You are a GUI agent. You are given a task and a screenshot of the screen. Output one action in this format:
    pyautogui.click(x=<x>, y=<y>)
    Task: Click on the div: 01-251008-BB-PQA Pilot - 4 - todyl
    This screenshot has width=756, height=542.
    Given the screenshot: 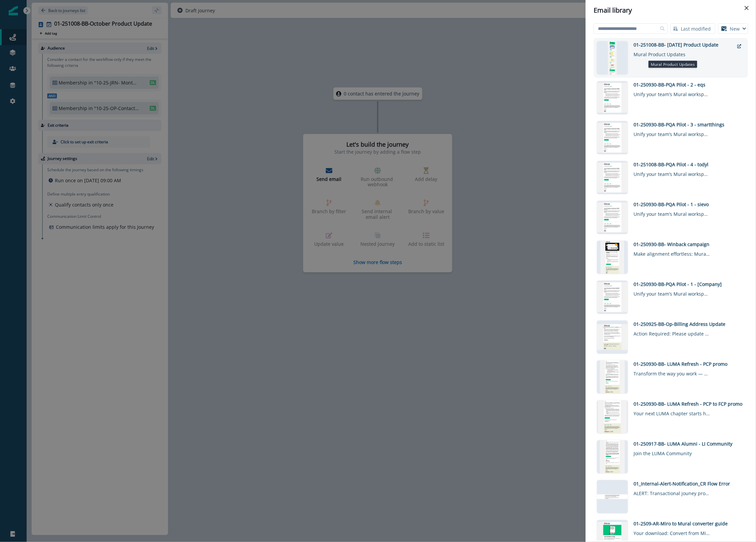 What is the action you would take?
    pyautogui.click(x=688, y=164)
    